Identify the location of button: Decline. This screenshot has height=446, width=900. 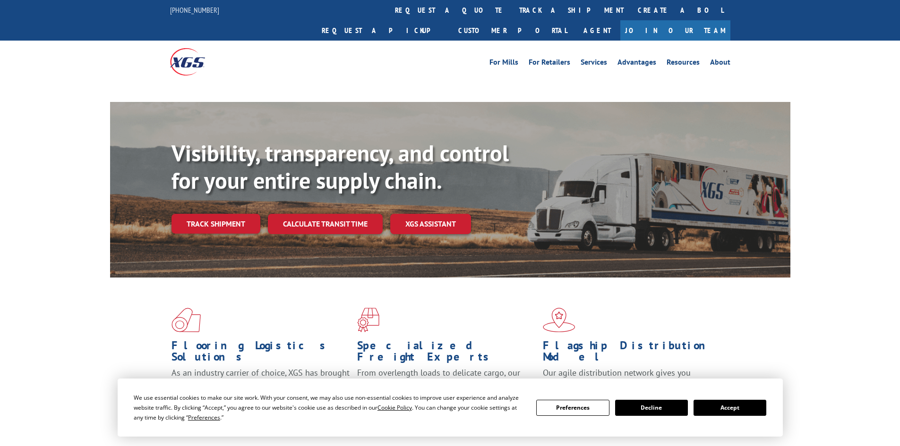
(651, 408).